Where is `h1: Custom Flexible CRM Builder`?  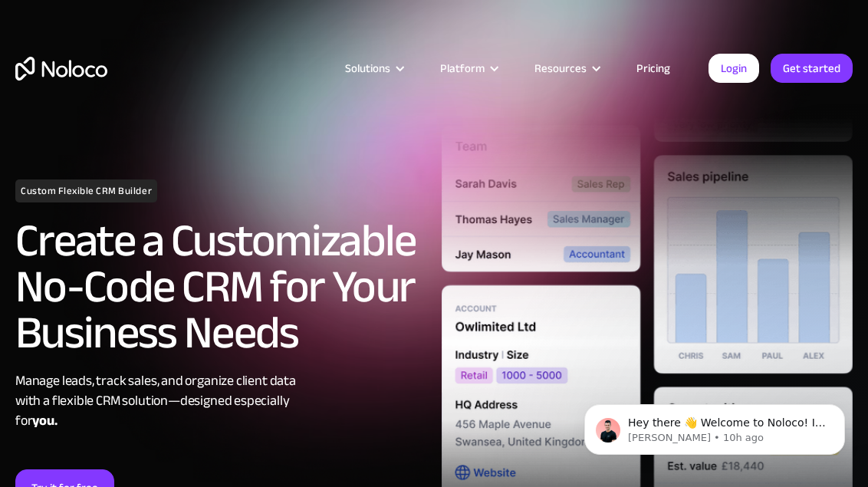
h1: Custom Flexible CRM Builder is located at coordinates (86, 191).